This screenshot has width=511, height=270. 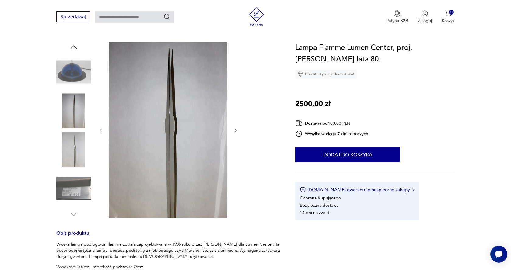 What do you see at coordinates (448, 21) in the screenshot?
I see `p: Koszyk` at bounding box center [448, 21].